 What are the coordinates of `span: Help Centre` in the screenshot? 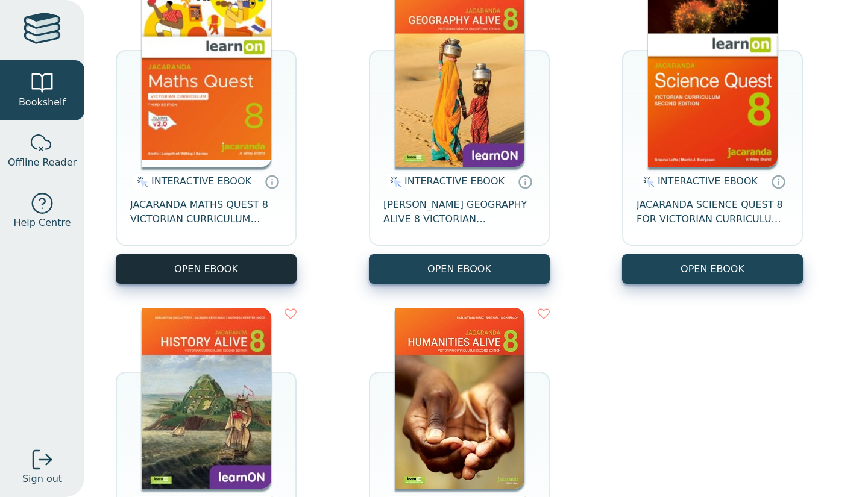 It's located at (41, 223).